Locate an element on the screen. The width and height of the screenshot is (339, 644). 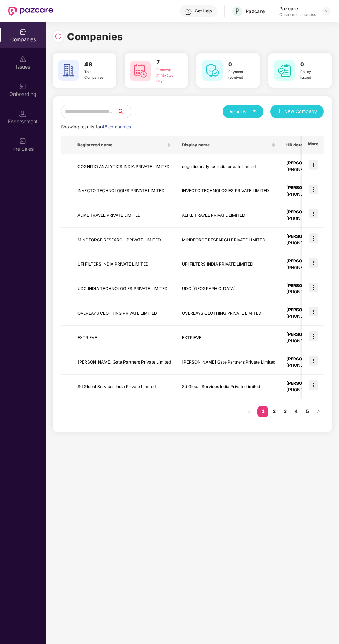
span: 48 companies. is located at coordinates (117, 127).